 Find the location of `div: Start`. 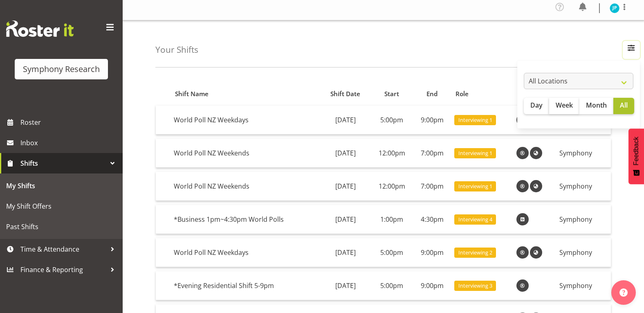

div: Start is located at coordinates (392, 94).